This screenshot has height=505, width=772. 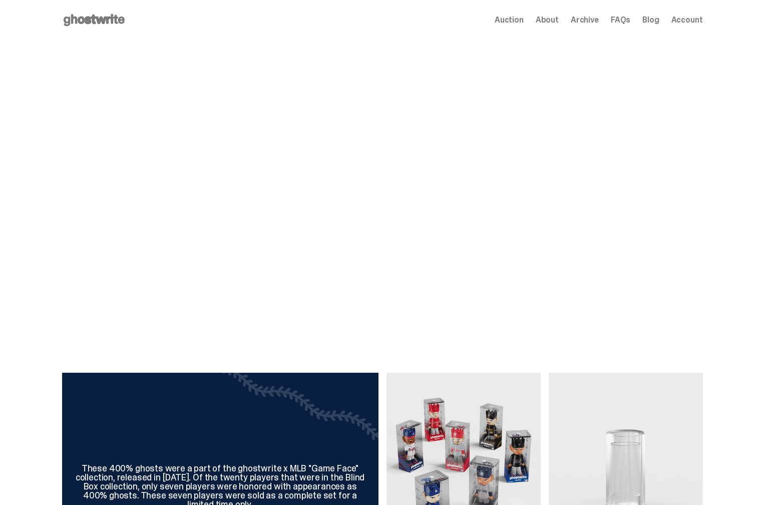 I want to click on a: Account, so click(x=687, y=20).